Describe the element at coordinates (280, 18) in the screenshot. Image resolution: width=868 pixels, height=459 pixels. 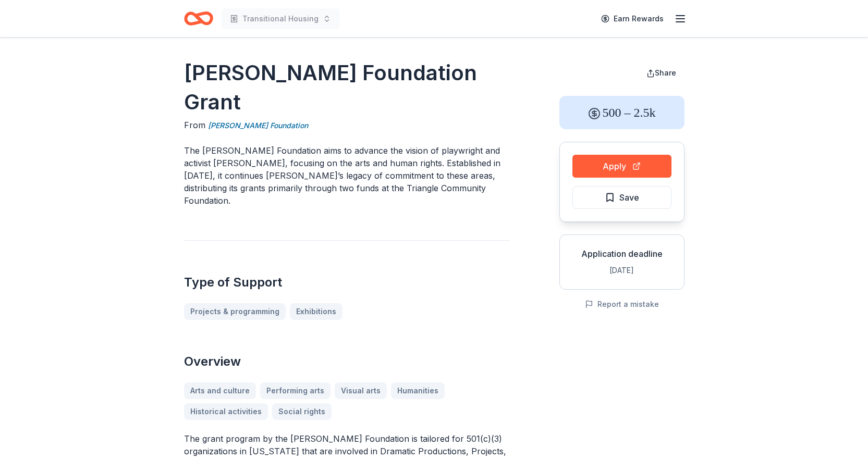
I see `span: Transitional Housing` at that location.